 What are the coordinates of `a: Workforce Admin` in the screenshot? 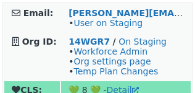 It's located at (111, 51).